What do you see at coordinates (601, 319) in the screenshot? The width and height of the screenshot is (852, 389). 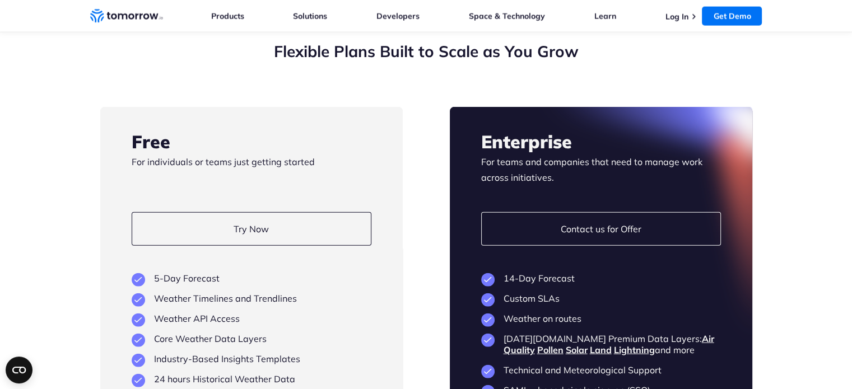 I see `li: Weather on routes` at bounding box center [601, 319].